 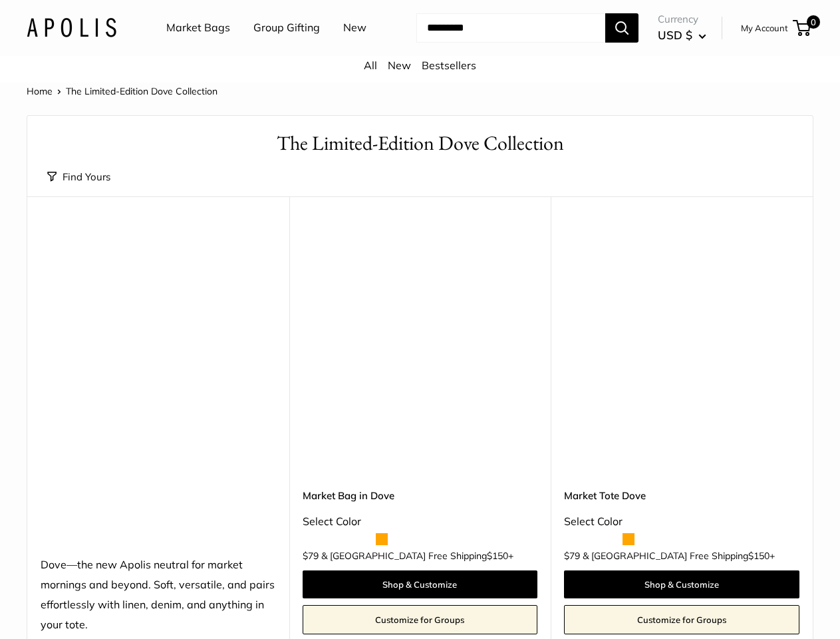 What do you see at coordinates (682, 495) in the screenshot?
I see `a: Market Tote Dove` at bounding box center [682, 495].